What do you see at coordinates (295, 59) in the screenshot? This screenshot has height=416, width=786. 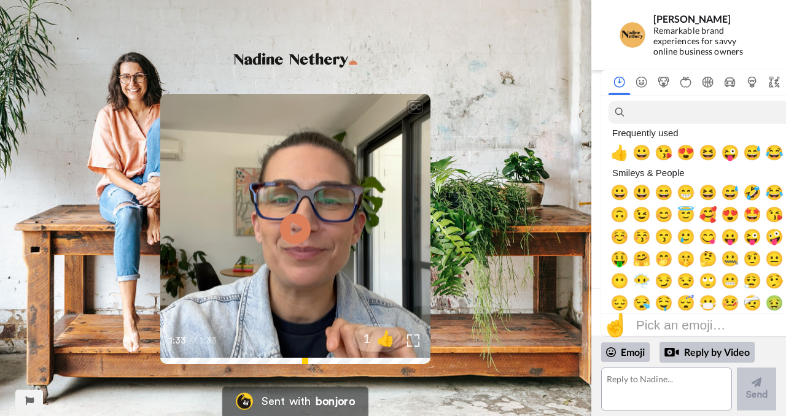 I see `img: fdf1248b-8f68-4fd3-908c-abfca7e3b4fb` at bounding box center [295, 59].